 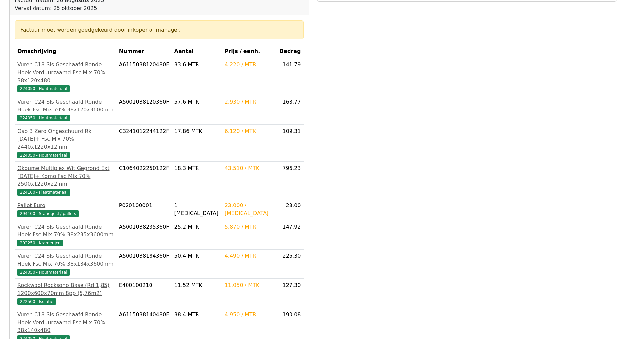 What do you see at coordinates (250, 131) in the screenshot?
I see `div: 6.120 / MTK` at bounding box center [250, 131].